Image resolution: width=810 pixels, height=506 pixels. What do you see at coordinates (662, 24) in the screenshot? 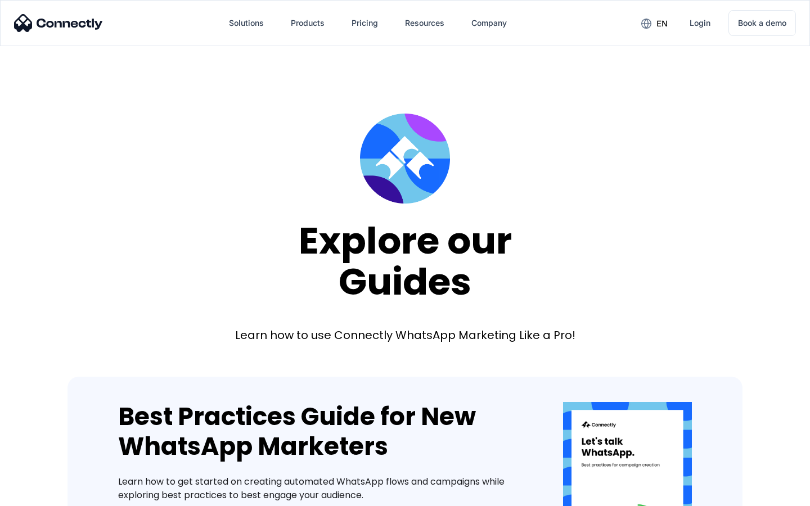
I see `div: en` at bounding box center [662, 24].